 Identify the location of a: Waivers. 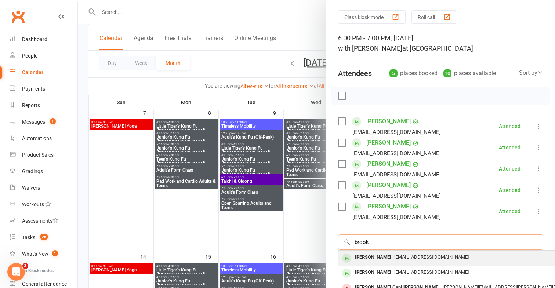
(43, 188).